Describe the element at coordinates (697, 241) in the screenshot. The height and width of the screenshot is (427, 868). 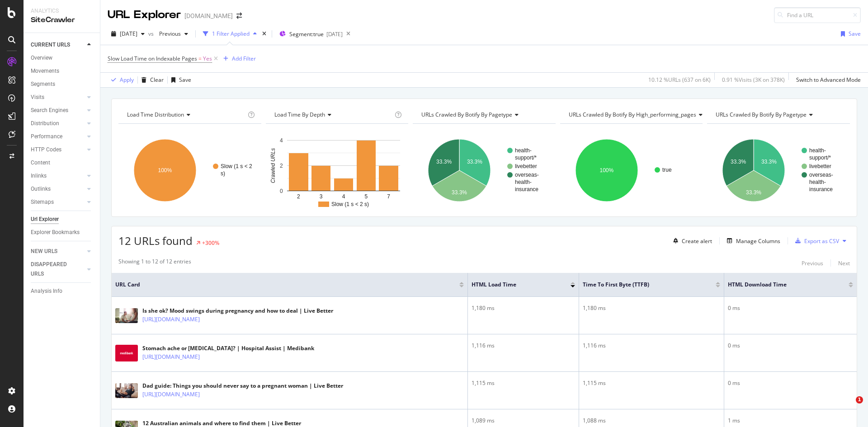
I see `div: Create alert` at that location.